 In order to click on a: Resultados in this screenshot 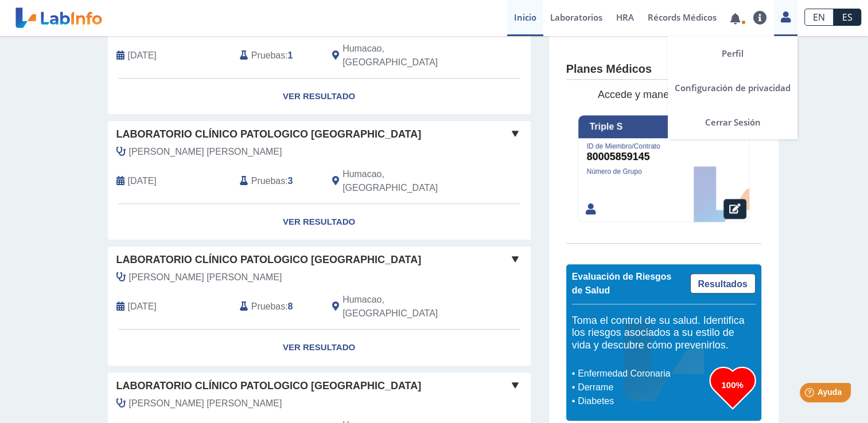, I will do `click(723, 284)`.